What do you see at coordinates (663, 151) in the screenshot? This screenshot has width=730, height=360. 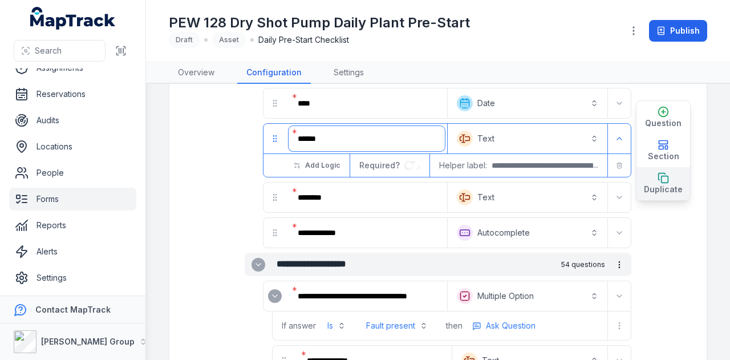 I see `button: Section` at bounding box center [663, 151].